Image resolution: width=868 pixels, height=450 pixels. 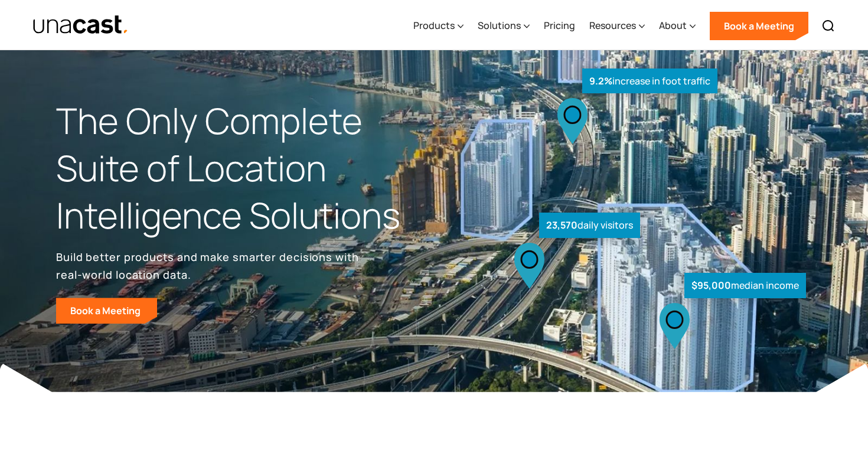 What do you see at coordinates (80, 25) in the screenshot?
I see `img: Unacast text logo` at bounding box center [80, 25].